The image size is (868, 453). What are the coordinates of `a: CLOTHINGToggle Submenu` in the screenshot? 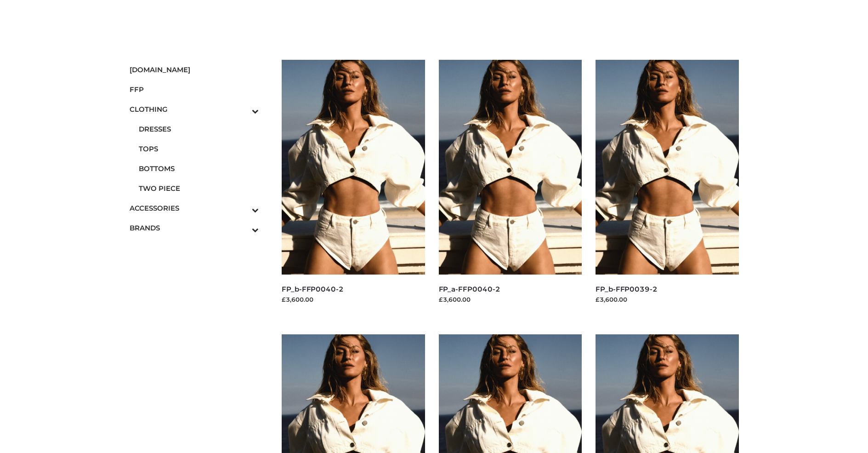 It's located at (194, 109).